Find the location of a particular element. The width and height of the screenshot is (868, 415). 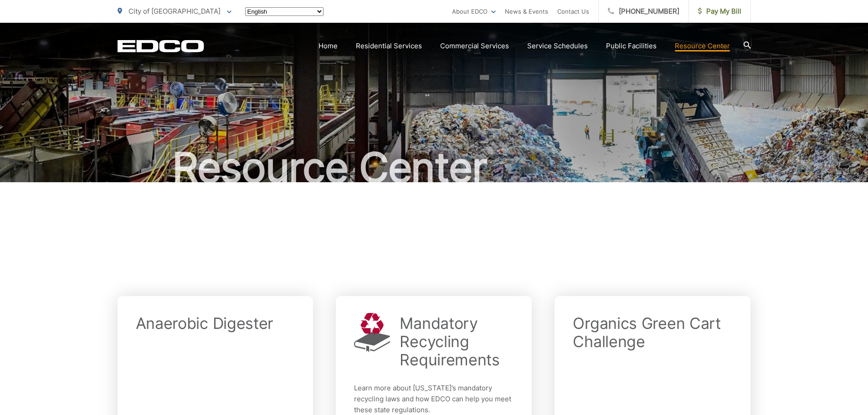

a: Commercial Services is located at coordinates (474, 46).